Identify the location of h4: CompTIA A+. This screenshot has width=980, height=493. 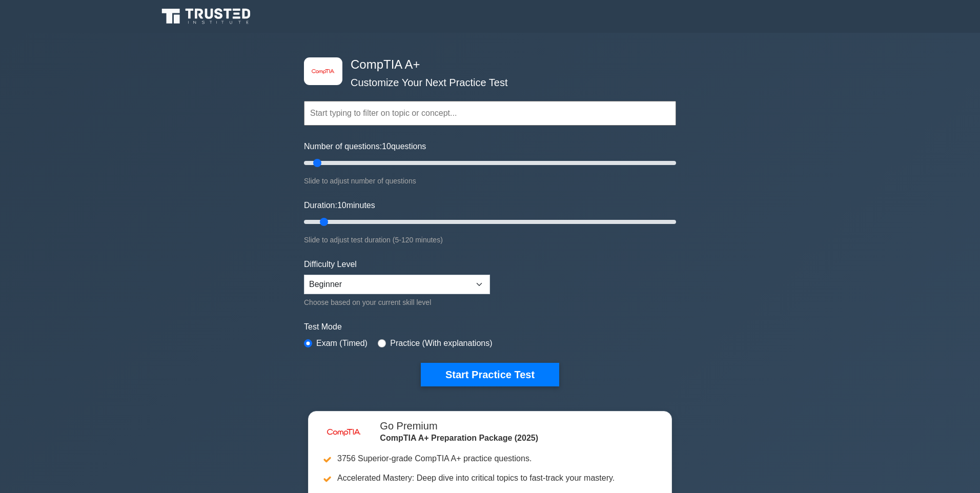
(486, 65).